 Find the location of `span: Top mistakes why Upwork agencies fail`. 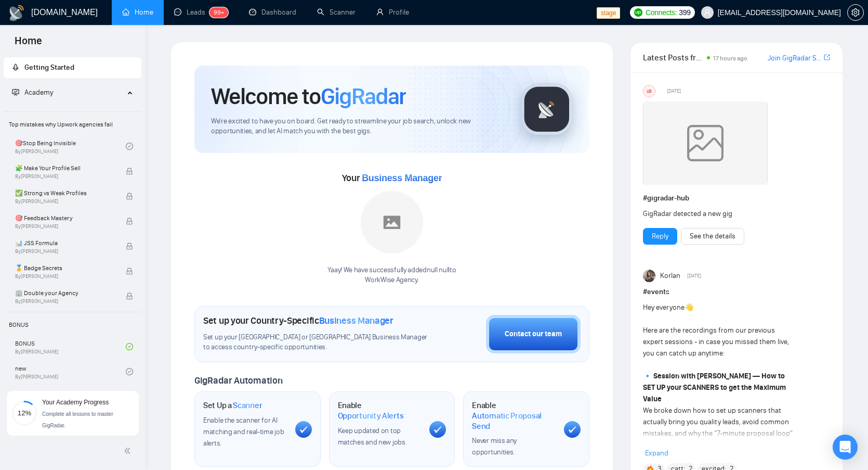

span: Top mistakes why Upwork agencies fail is located at coordinates (72, 125).